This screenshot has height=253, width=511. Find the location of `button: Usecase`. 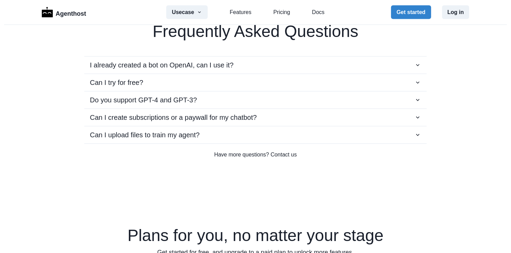

button: Usecase is located at coordinates (187, 12).